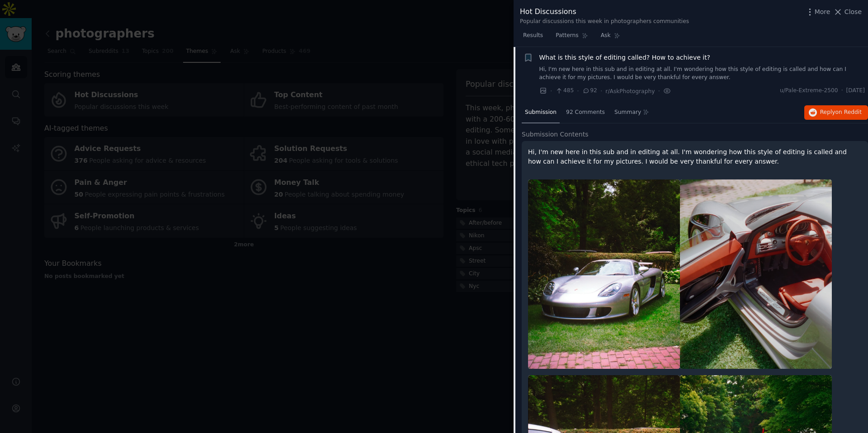 This screenshot has width=868, height=433. Describe the element at coordinates (624, 57) in the screenshot. I see `a: What is this style of editing called? How to achieve it?` at that location.